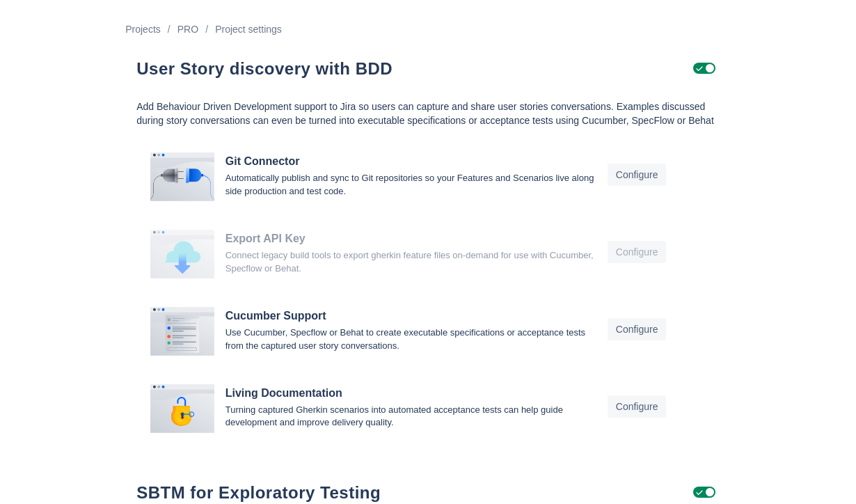  I want to click on p: Use Cucumber, Specflow or Behat to create executable specifications or acceptance tests from the ..., so click(411, 339).